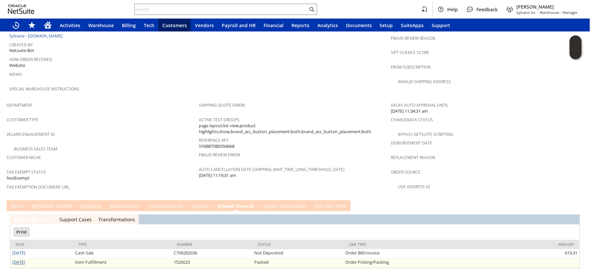  Describe the element at coordinates (16, 25) in the screenshot. I see `svg: Recent Records` at that location.